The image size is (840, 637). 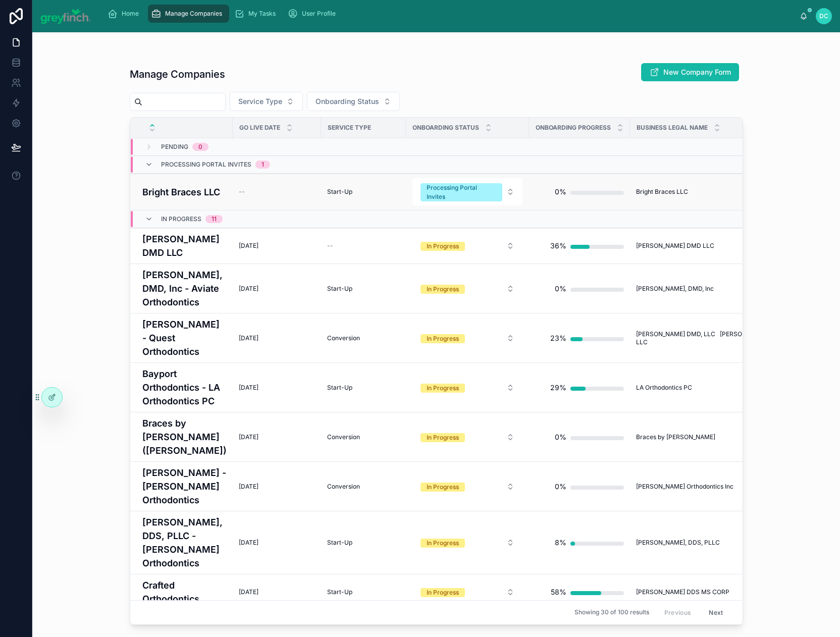 What do you see at coordinates (718, 192) in the screenshot?
I see `a: Bright Braces LLC` at bounding box center [718, 192].